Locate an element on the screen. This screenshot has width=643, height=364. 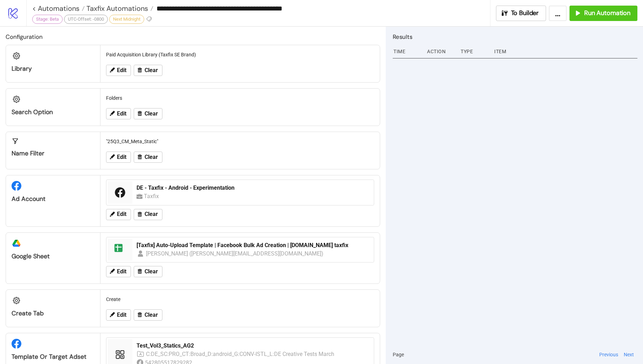
div: Next Midnight is located at coordinates (127, 19).